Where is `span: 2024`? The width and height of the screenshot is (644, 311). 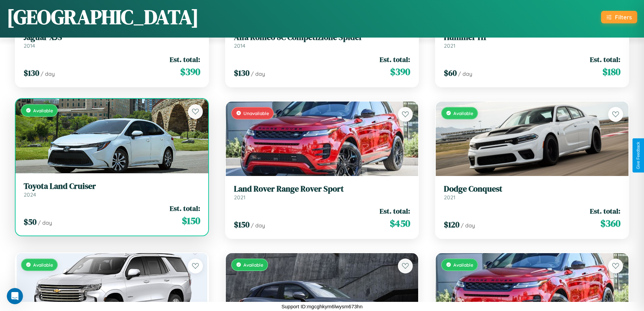
span: 2024 is located at coordinates (30, 195).